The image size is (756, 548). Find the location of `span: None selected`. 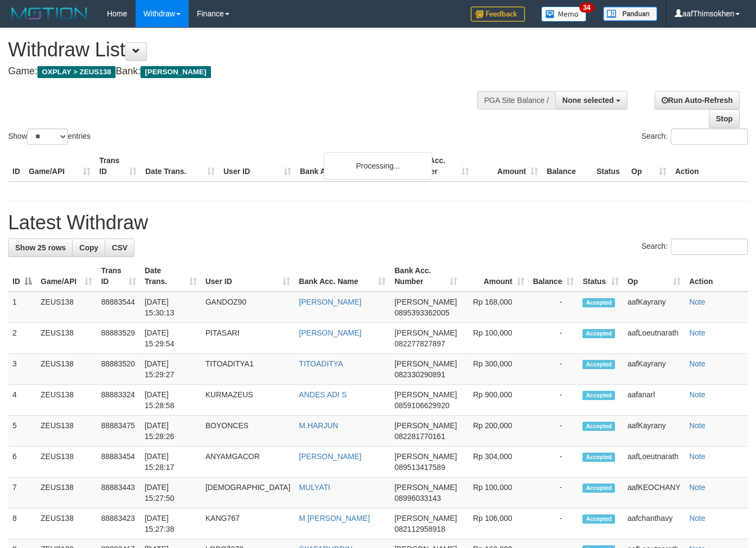

span: None selected is located at coordinates (588, 100).